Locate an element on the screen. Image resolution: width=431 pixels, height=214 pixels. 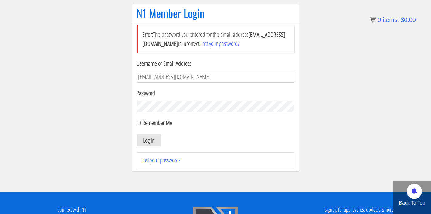
span: 0 is located at coordinates (379, 20).